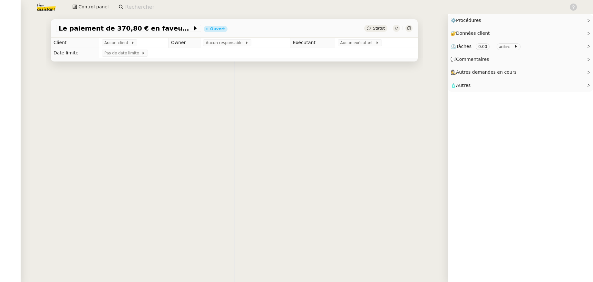 This screenshot has width=593, height=282. I want to click on div: 🧴Autres, so click(521, 85).